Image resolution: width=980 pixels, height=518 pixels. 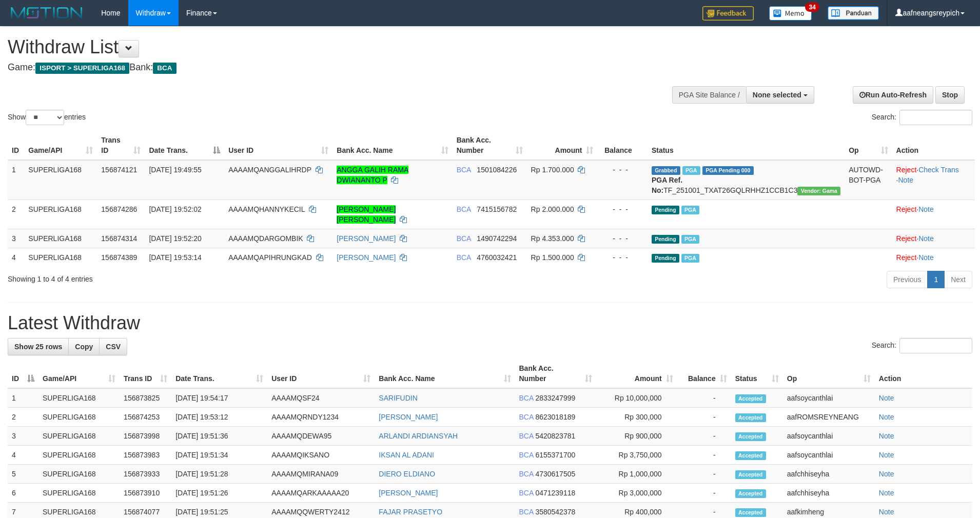 I want to click on span: Copy 3580542378 to clipboard, so click(x=555, y=512).